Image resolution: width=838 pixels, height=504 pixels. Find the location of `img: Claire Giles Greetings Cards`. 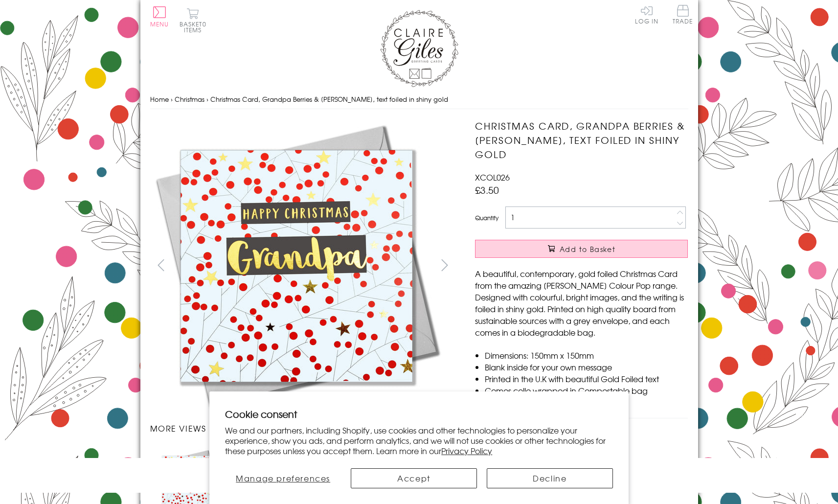

img: Claire Giles Greetings Cards is located at coordinates (420, 48).